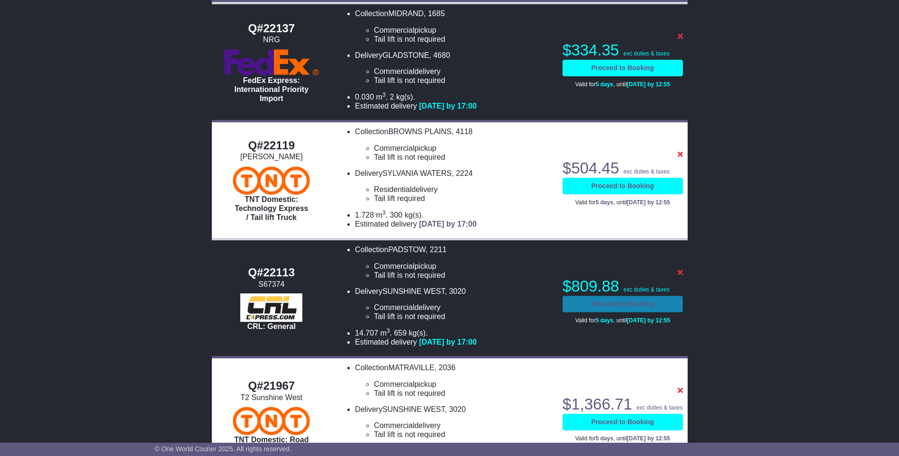 This screenshot has width=899, height=456. What do you see at coordinates (365, 215) in the screenshot?
I see `span: 1.728` at bounding box center [365, 215].